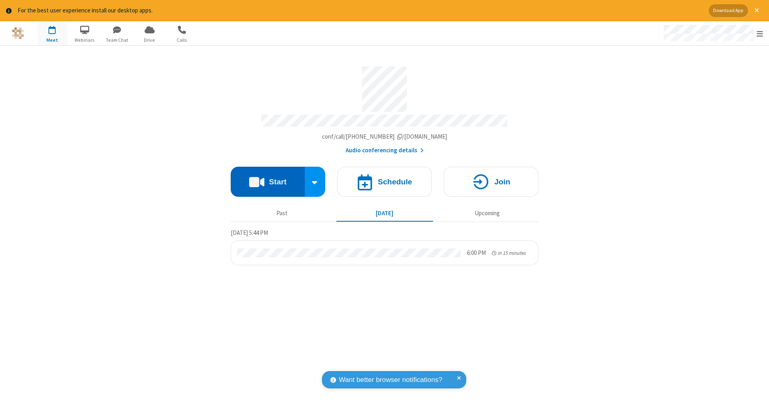 The image size is (769, 402). What do you see at coordinates (712, 33) in the screenshot?
I see `div: Open menu` at bounding box center [712, 33].